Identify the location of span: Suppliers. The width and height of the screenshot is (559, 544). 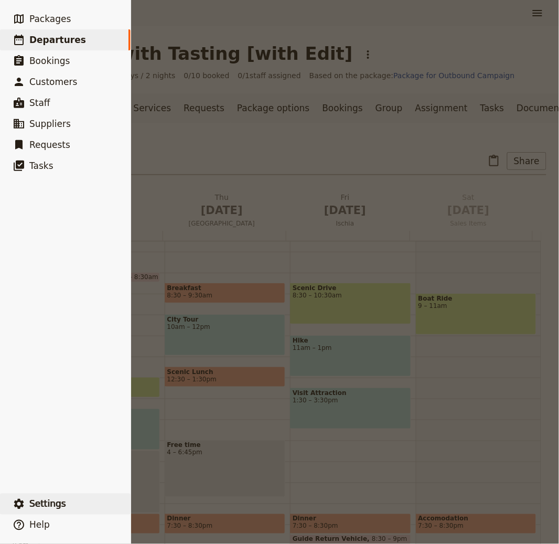
(50, 124).